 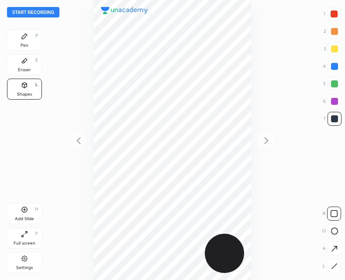 I want to click on div: O, so click(x=332, y=231).